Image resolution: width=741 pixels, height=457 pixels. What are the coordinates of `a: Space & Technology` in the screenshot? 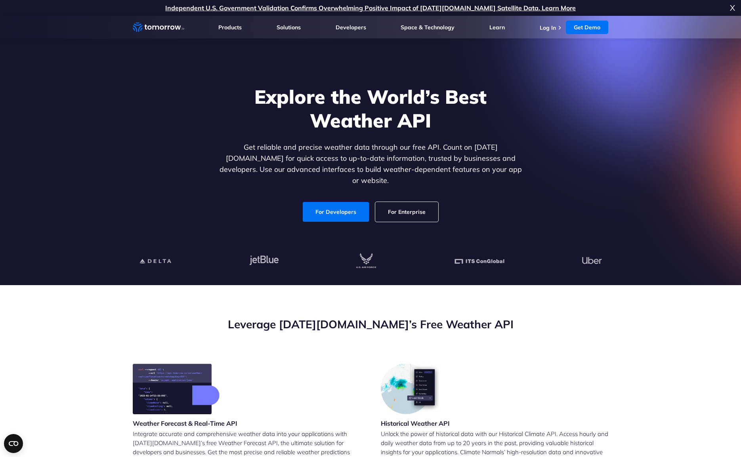 It's located at (427, 27).